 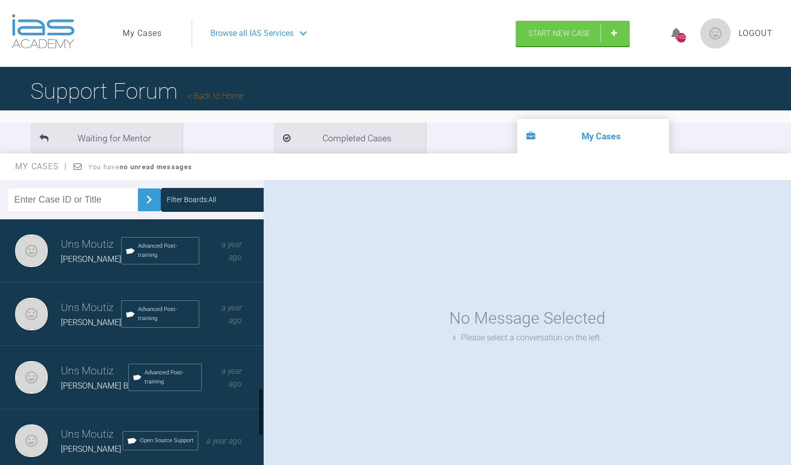 I want to click on h1: Support Forum, so click(x=137, y=91).